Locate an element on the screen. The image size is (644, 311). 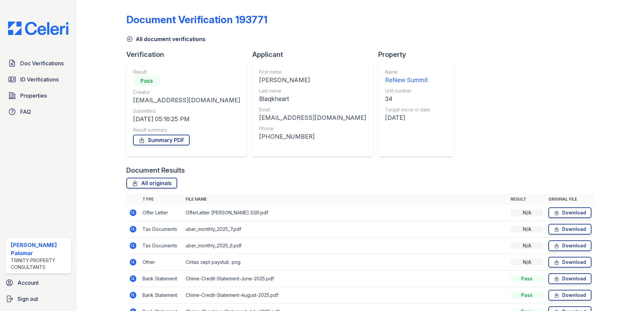
td: Offer Letter is located at coordinates (162, 213).